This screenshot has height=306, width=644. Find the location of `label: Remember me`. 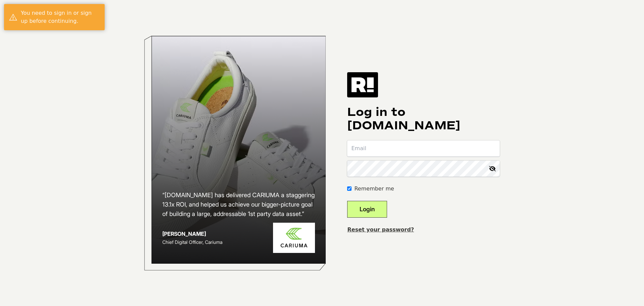

label: Remember me is located at coordinates (374, 189).